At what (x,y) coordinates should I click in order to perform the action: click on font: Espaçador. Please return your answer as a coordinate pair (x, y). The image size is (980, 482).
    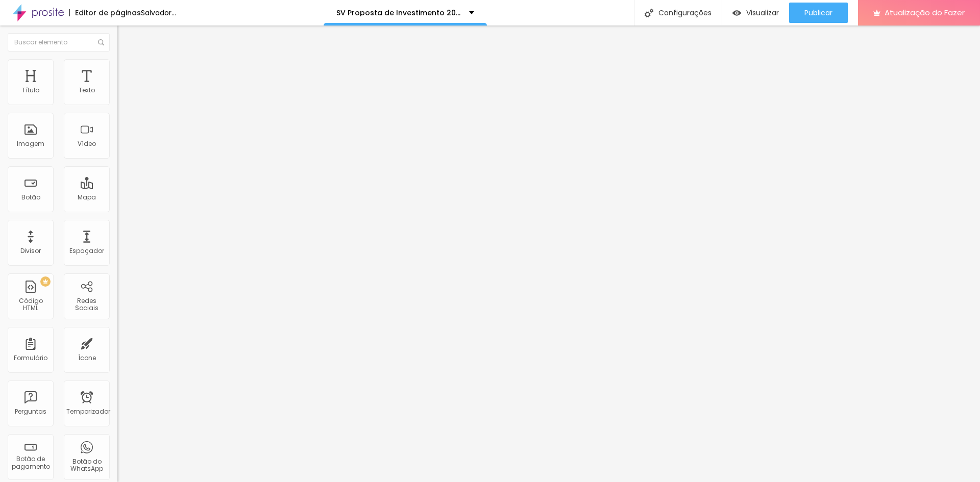
    Looking at the image, I should click on (87, 251).